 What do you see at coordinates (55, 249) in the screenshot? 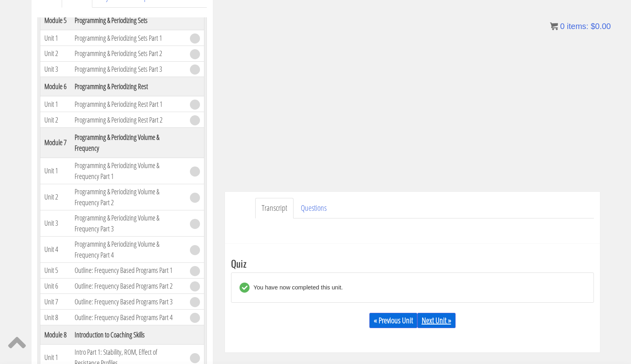
I see `td: Unit 4` at bounding box center [55, 249].